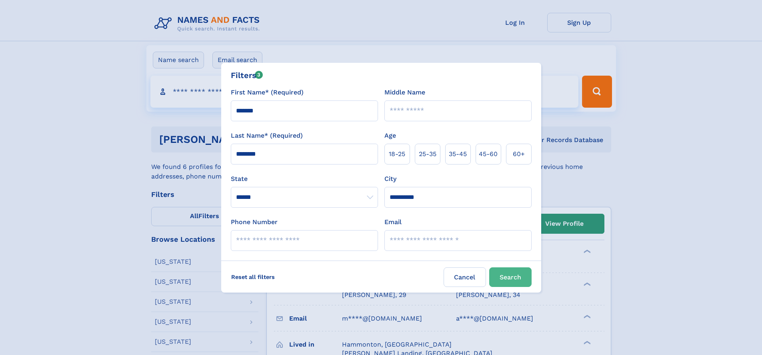 The width and height of the screenshot is (762, 355). What do you see at coordinates (457, 154) in the screenshot?
I see `span: 35‑45` at bounding box center [457, 154].